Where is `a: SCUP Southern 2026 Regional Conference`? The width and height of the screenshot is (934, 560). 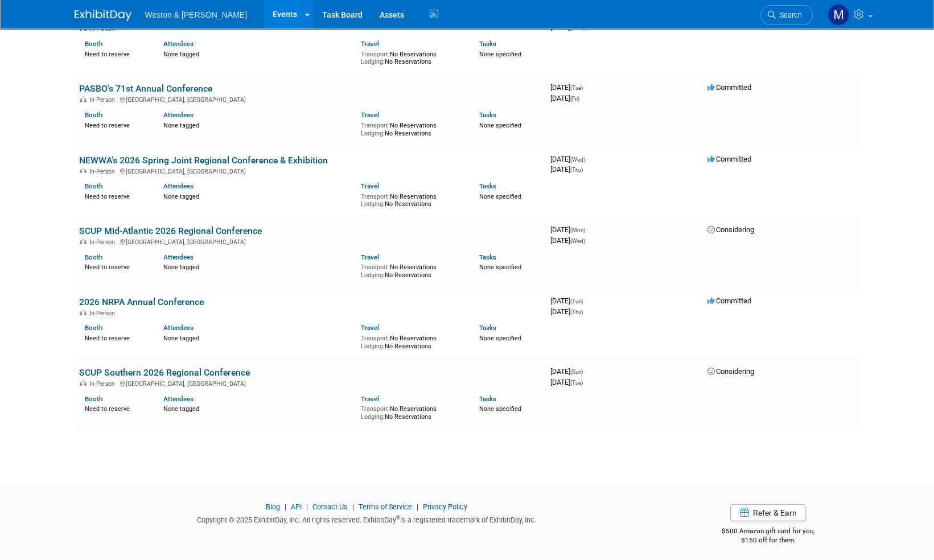 a: SCUP Southern 2026 Regional Conference is located at coordinates (165, 371).